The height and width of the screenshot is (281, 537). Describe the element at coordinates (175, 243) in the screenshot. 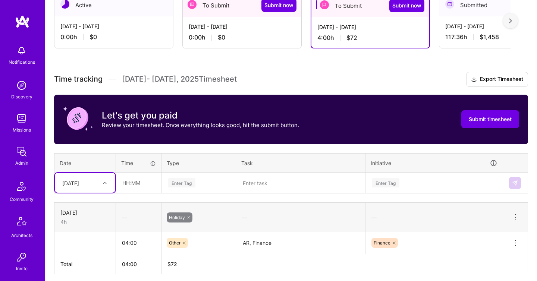

I see `span: Other` at that location.